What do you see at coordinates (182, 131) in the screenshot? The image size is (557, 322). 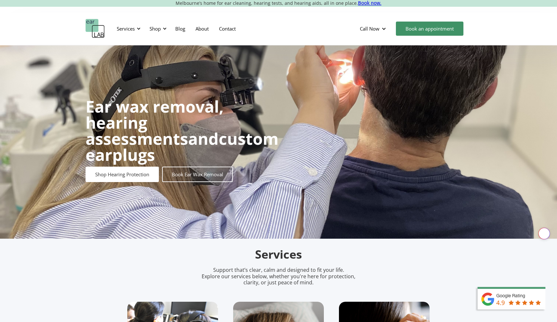 I see `h1: and` at bounding box center [182, 131].